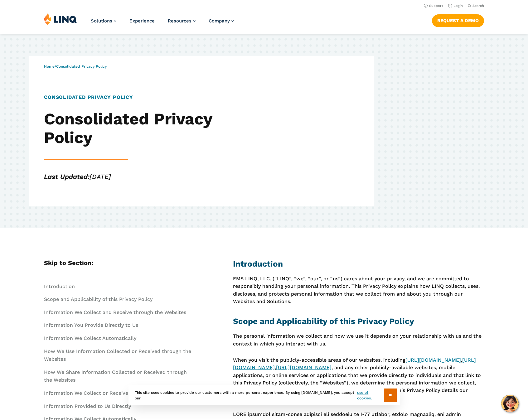 The width and height of the screenshot is (528, 420). Describe the element at coordinates (358, 340) in the screenshot. I see `p: The personal information we collect and how we use it depends on your relationship with us and th...` at that location.